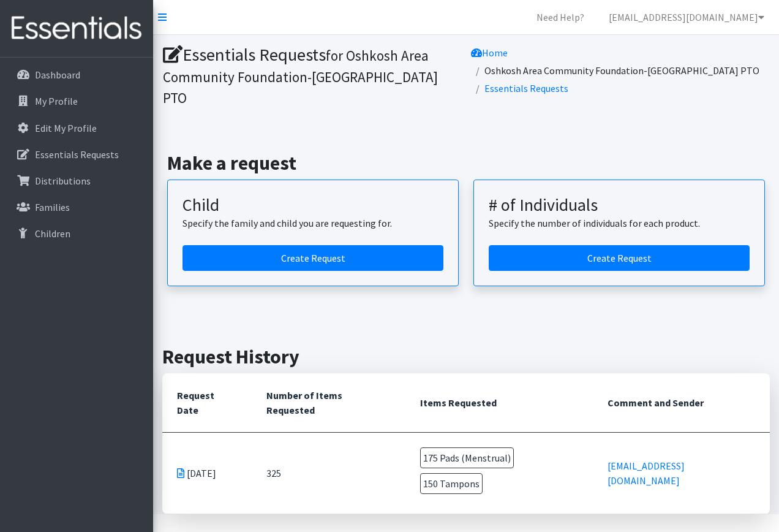  Describe the element at coordinates (66, 128) in the screenshot. I see `p: Edit My Profile` at that location.